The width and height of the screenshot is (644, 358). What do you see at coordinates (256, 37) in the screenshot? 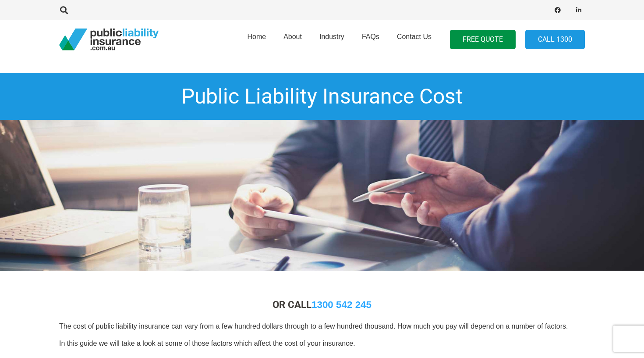
I see `span: Home` at bounding box center [256, 37].